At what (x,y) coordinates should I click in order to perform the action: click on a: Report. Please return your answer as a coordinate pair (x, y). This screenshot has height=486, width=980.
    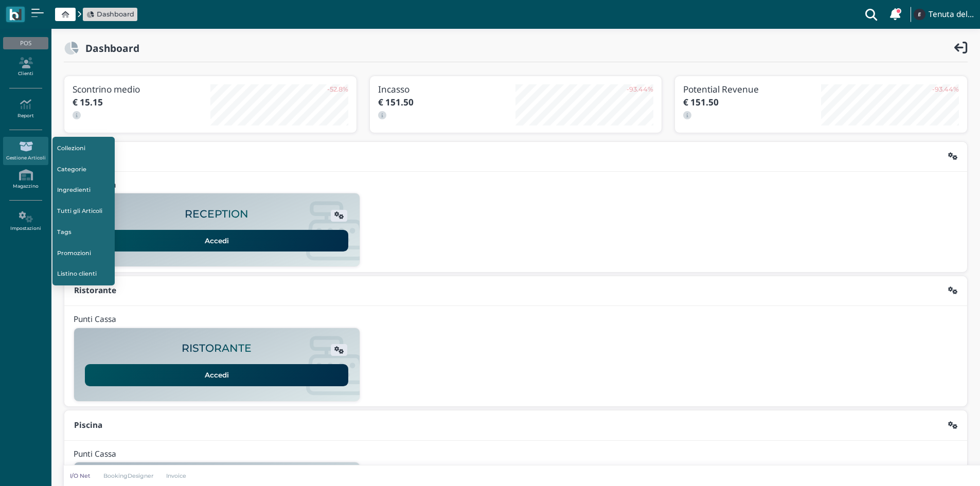
    Looking at the image, I should click on (25, 109).